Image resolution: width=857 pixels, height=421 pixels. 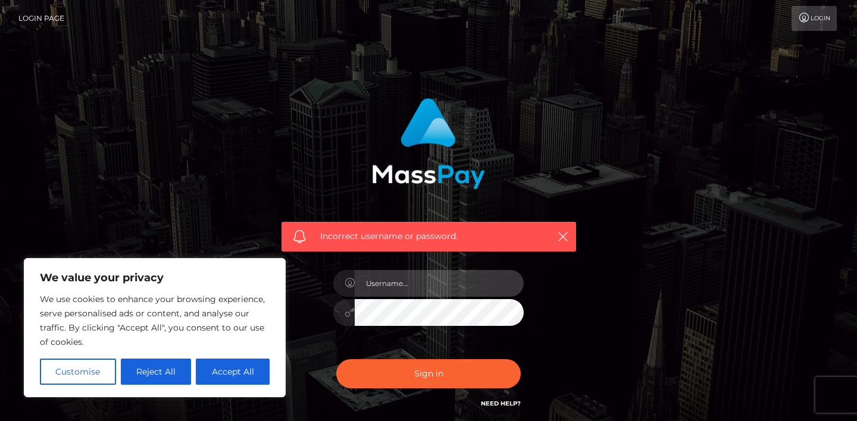 What do you see at coordinates (156, 372) in the screenshot?
I see `button: Reject All` at bounding box center [156, 372].